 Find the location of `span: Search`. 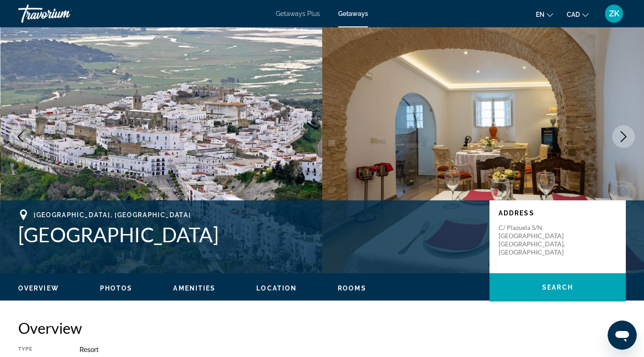

span: Search is located at coordinates (558, 287).